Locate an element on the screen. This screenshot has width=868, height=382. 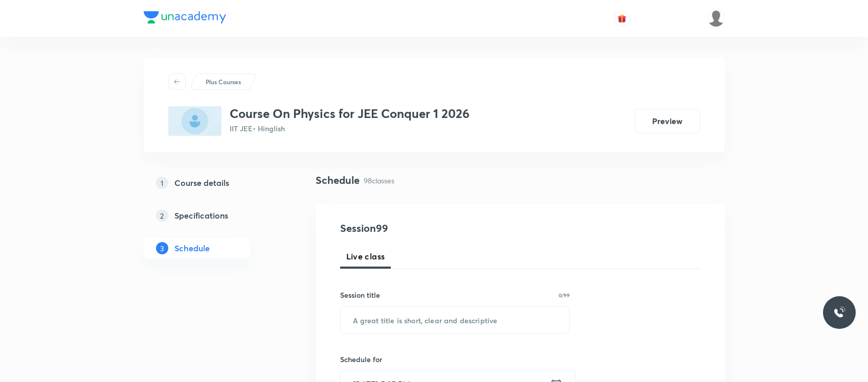
p: 0/99 is located at coordinates (564, 295).